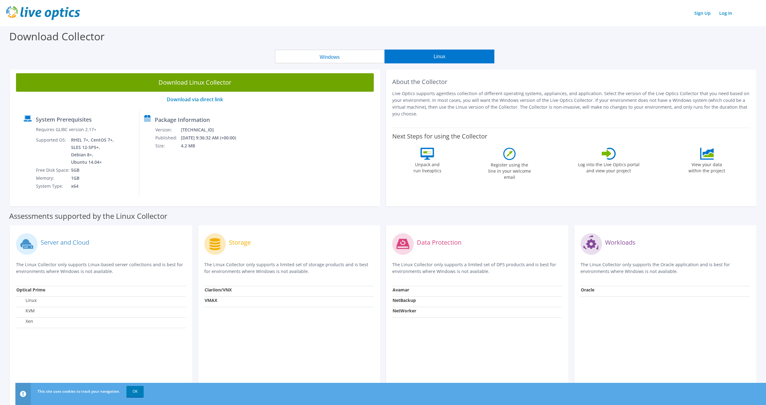  What do you see at coordinates (43, 13) in the screenshot?
I see `img: live_optics_svg.svg` at bounding box center [43, 13].